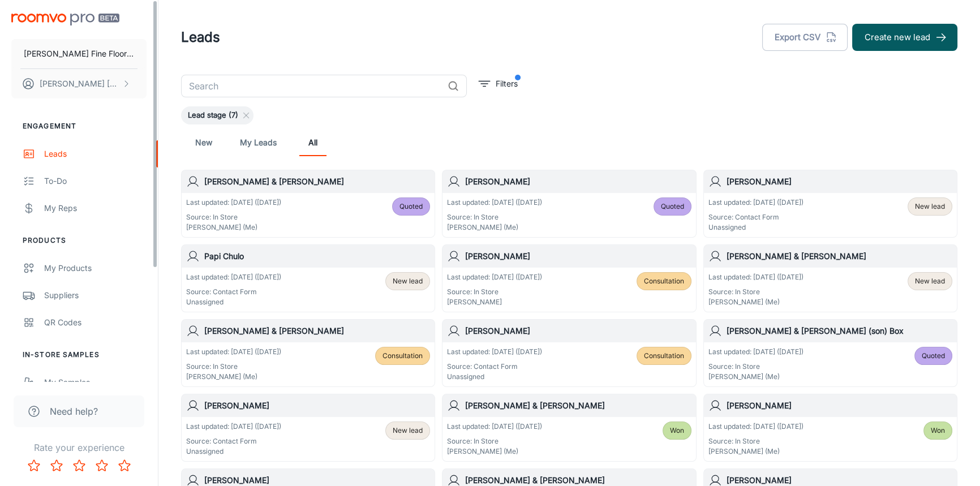 The height and width of the screenshot is (486, 980). Describe the element at coordinates (124, 465) in the screenshot. I see `button: Rate 5 star` at that location.